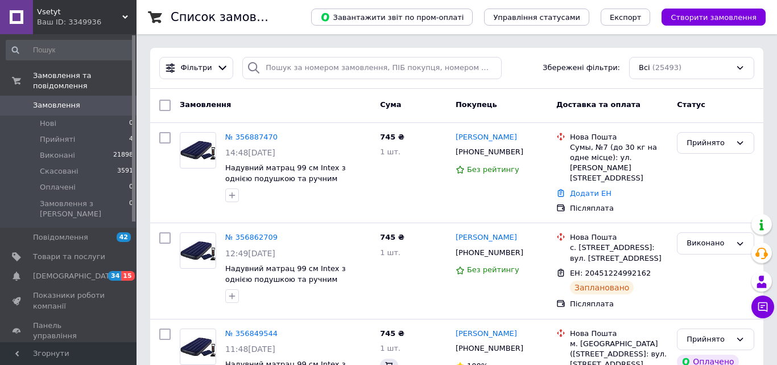 The image size is (777, 365). I want to click on span: 34, so click(114, 275).